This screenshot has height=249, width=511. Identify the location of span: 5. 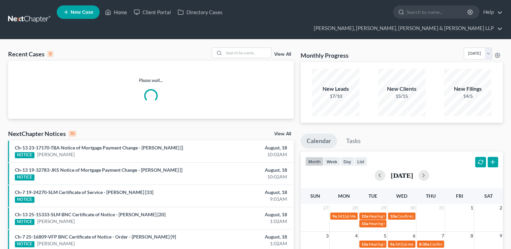
(385, 236).